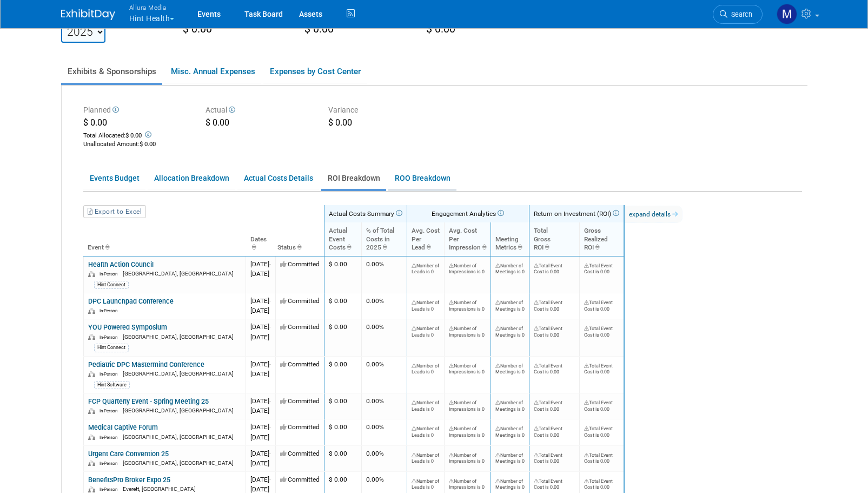 The height and width of the screenshot is (493, 868). I want to click on a: Expenses by Cost Center, so click(315, 72).